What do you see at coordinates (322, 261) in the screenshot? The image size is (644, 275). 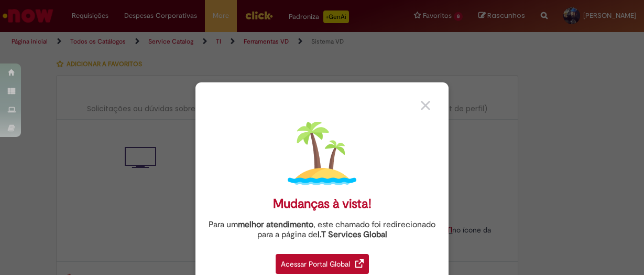 I see `a: Acessar Portal Global` at bounding box center [322, 261].